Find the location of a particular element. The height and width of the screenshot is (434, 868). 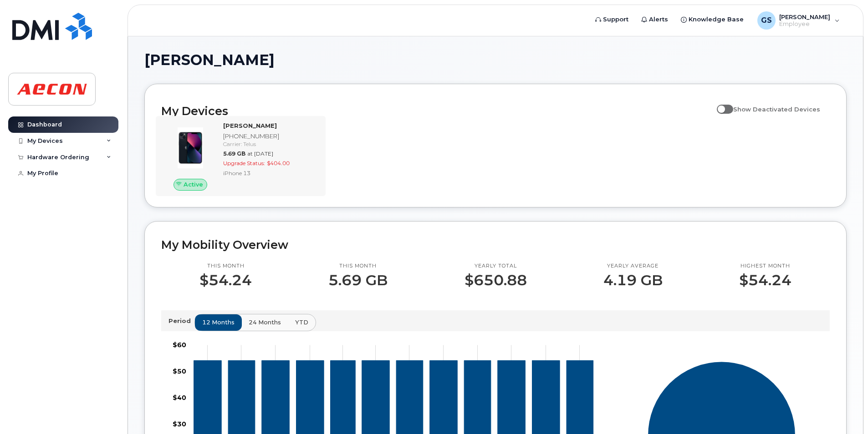

tspan: $40 is located at coordinates (180, 398).